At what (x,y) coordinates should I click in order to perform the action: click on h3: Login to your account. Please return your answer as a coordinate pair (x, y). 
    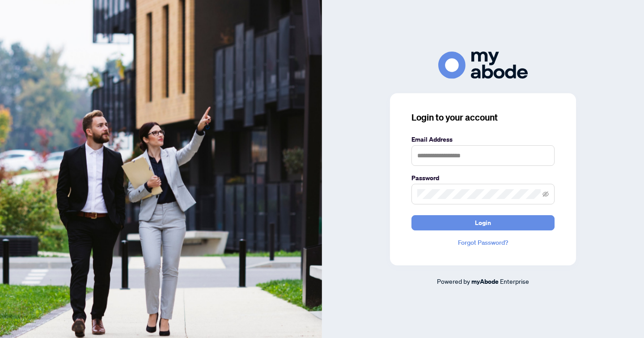
    Looking at the image, I should click on (483, 117).